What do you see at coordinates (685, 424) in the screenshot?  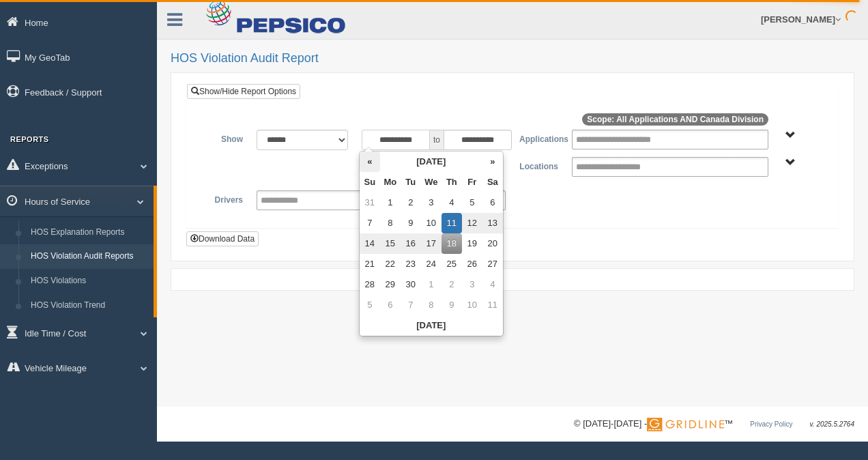 I see `img: Gridline` at bounding box center [685, 424].